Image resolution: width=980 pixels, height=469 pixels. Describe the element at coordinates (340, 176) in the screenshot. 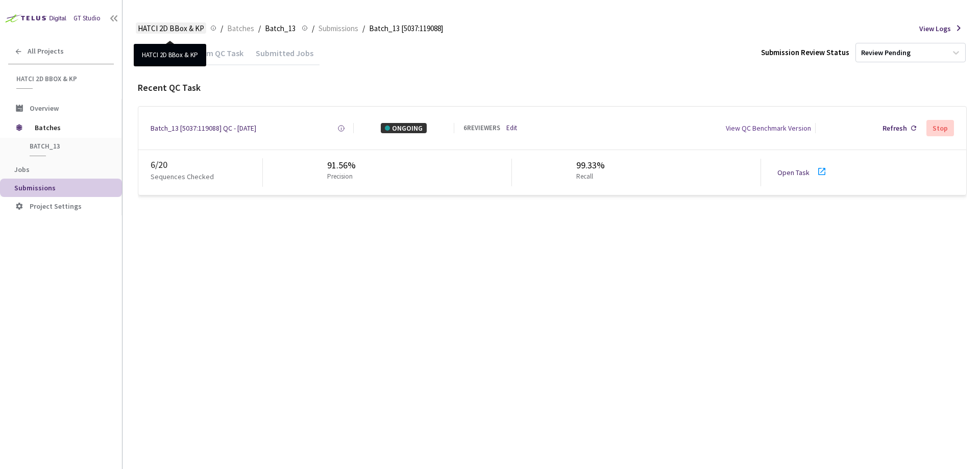

I see `p: Precision` at that location.